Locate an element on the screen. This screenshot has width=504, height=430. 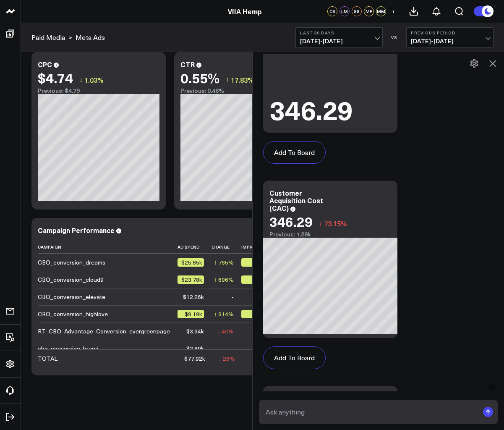
div: Campaign Performance is located at coordinates (76, 230).